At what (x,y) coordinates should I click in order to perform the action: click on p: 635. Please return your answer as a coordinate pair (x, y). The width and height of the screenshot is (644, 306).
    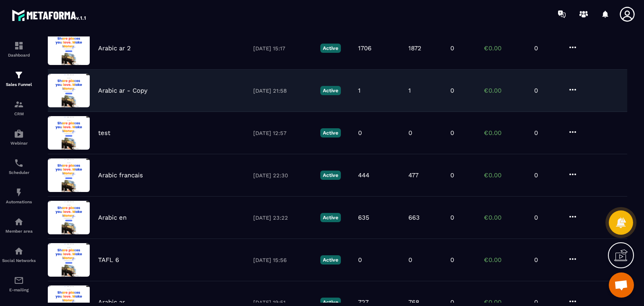
    Looking at the image, I should click on (364, 218).